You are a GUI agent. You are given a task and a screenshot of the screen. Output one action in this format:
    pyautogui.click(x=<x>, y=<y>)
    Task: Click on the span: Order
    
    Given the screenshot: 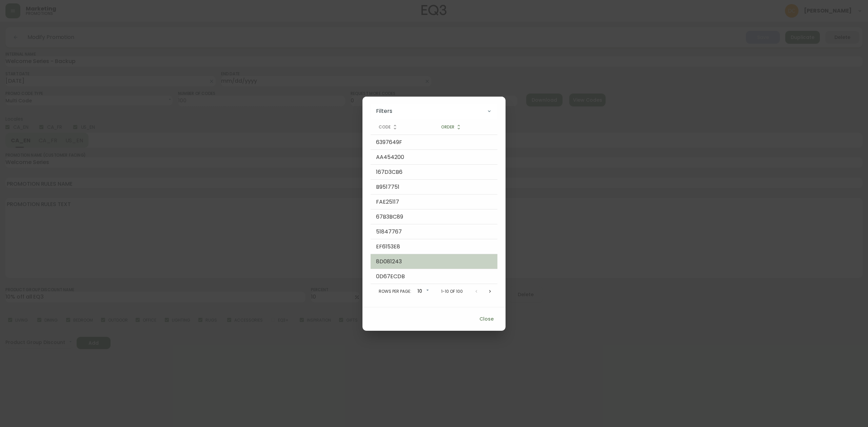 What is the action you would take?
    pyautogui.click(x=452, y=127)
    